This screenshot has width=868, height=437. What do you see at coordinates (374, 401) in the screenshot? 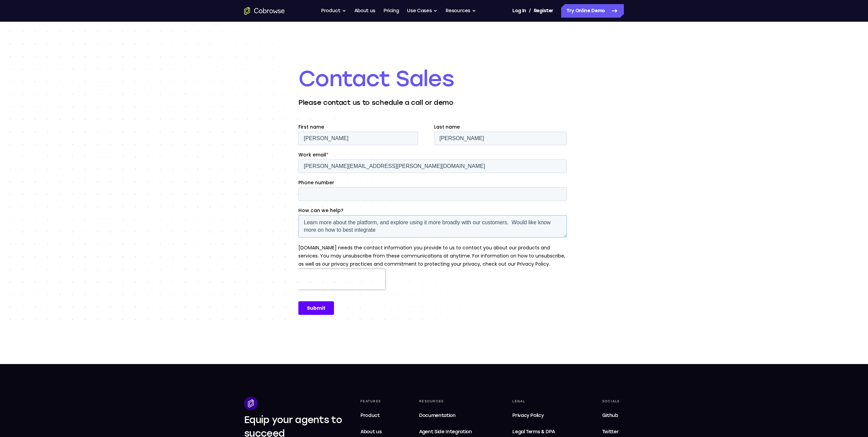
I see `div: Features` at bounding box center [374, 401].